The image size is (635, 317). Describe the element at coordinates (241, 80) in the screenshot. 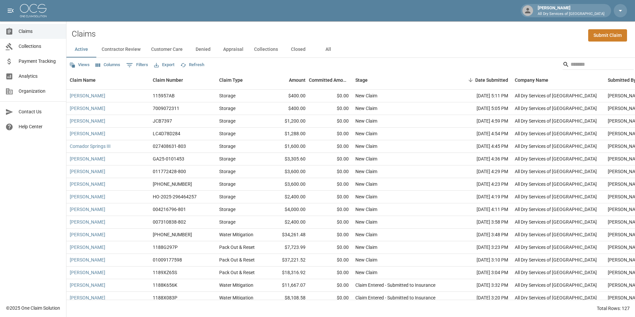

I see `div: Claim Type` at that location.